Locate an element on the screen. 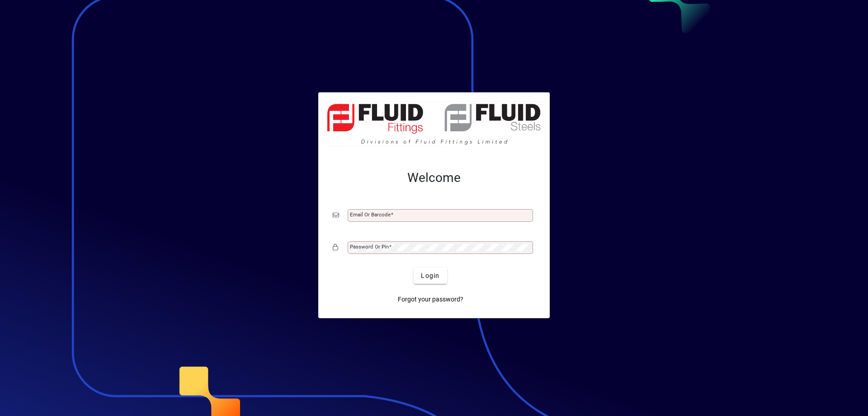  span: Forgot your password? is located at coordinates (430, 299).